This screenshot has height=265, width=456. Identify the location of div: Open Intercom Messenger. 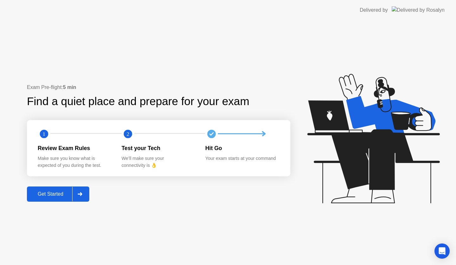
(442, 251).